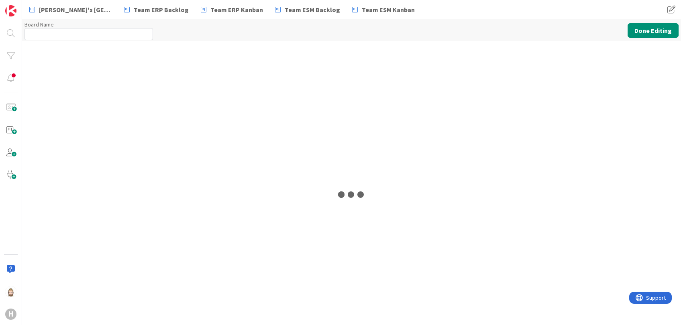  I want to click on span: Team ERP Kanban, so click(236, 10).